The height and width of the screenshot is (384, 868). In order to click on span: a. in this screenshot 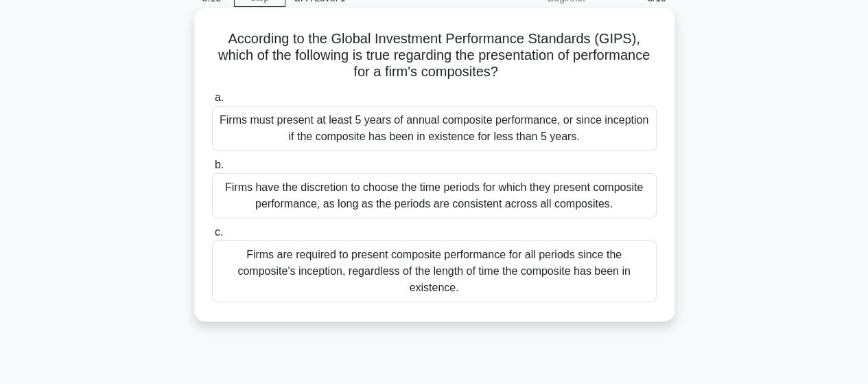, I will do `click(219, 97)`.